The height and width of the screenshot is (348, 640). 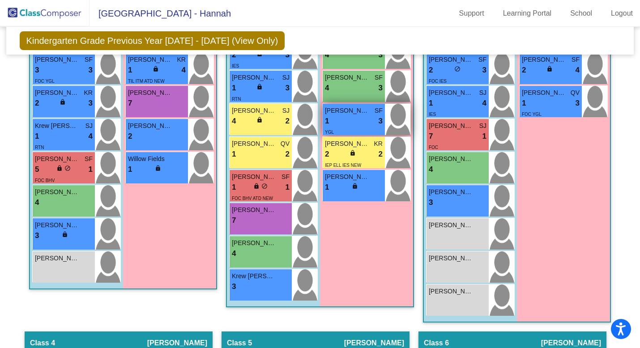 I want to click on a: Logout, so click(x=622, y=13).